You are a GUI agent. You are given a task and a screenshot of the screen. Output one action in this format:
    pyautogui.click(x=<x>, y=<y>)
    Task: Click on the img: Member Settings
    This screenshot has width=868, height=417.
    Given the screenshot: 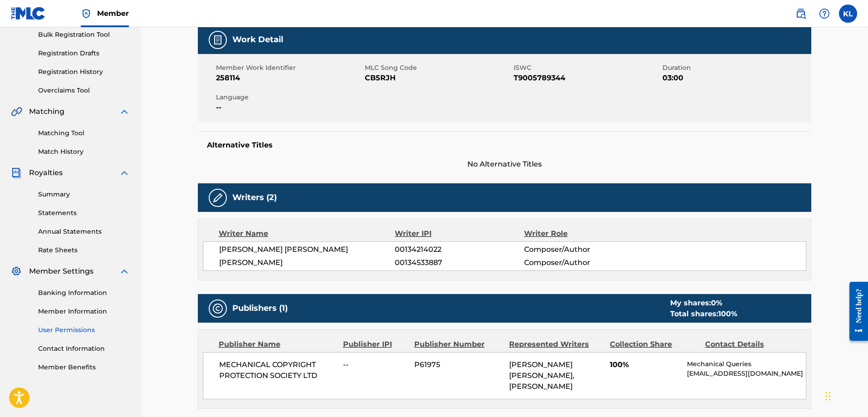 What is the action you would take?
    pyautogui.click(x=16, y=271)
    